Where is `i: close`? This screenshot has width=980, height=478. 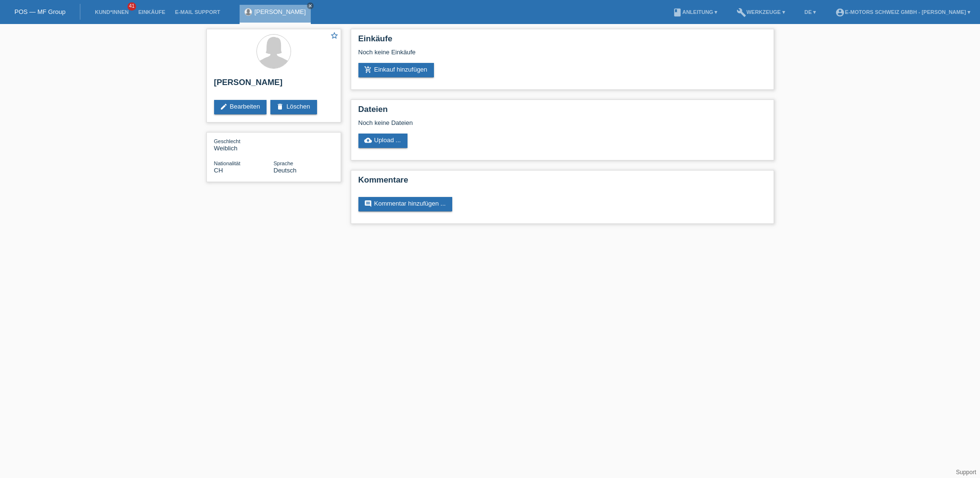
i: close is located at coordinates (310, 6).